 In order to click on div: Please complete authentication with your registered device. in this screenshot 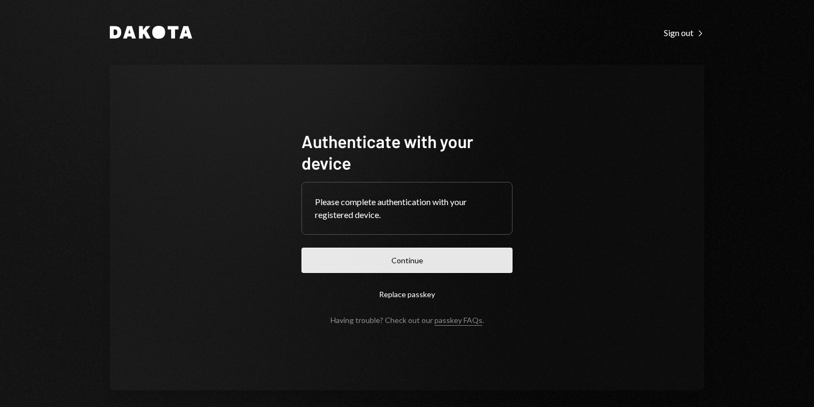, I will do `click(407, 208)`.